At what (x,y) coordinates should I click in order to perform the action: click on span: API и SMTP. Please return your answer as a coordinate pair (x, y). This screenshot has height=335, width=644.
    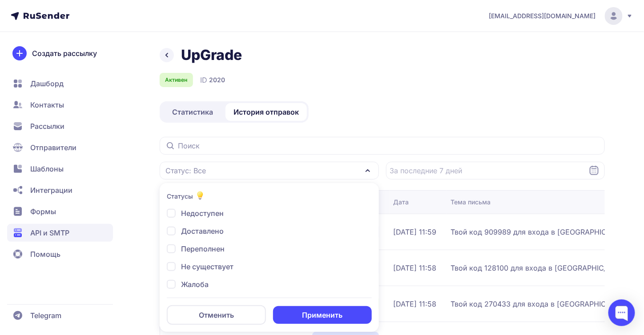
    Looking at the image, I should click on (50, 233).